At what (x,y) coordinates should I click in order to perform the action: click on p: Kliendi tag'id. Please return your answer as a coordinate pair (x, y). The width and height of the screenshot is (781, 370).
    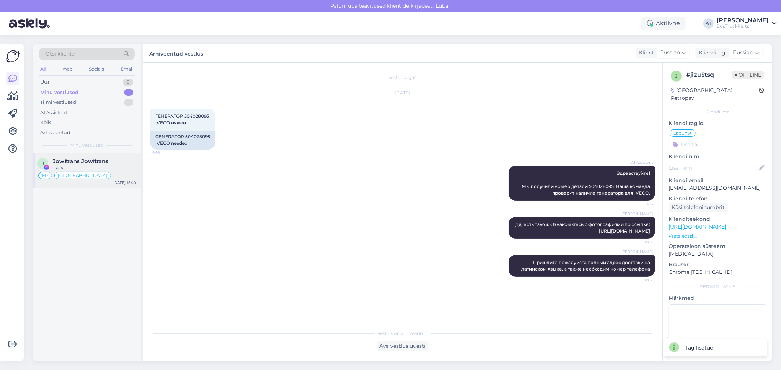
    Looking at the image, I should click on (717, 123).